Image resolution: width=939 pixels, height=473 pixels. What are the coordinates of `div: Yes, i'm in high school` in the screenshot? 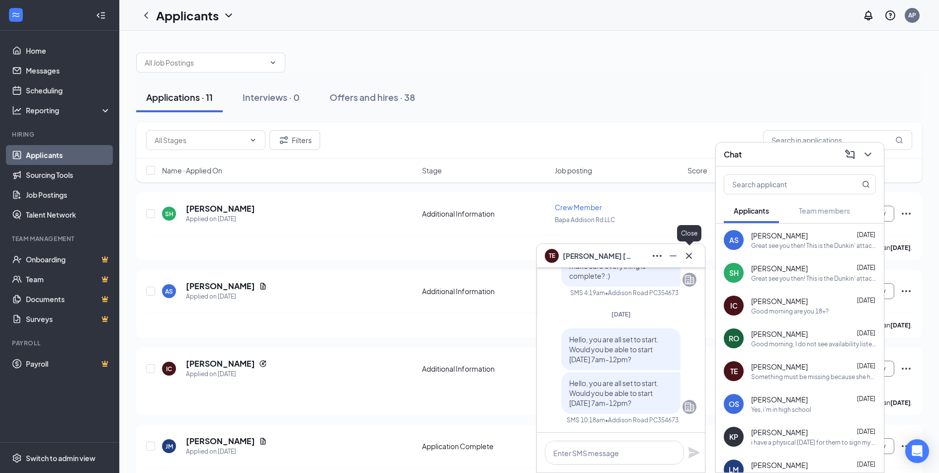 It's located at (781, 410).